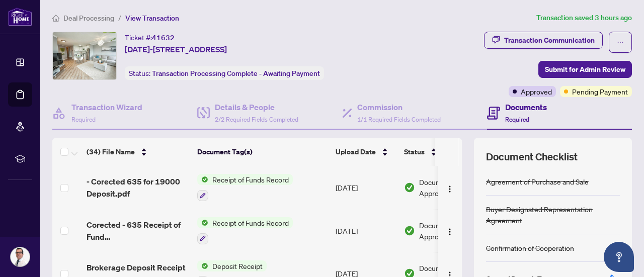 The image size is (644, 277). Describe the element at coordinates (163, 38) in the screenshot. I see `span: 41632` at that location.